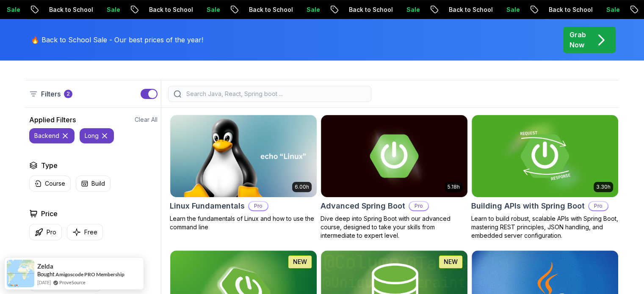 Image resolution: width=644 pixels, height=294 pixels. I want to click on span: Bought, so click(45, 275).